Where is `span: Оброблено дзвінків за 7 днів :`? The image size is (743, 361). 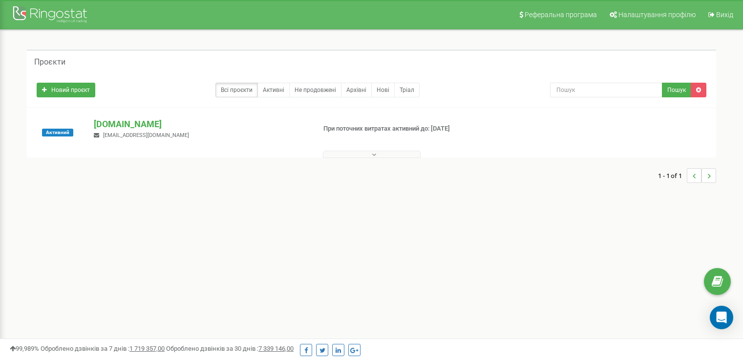 span: Оброблено дзвінків за 7 днів : is located at coordinates (103, 348).